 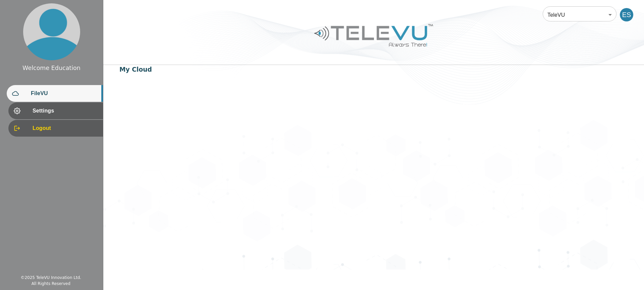 What do you see at coordinates (579, 15) in the screenshot?
I see `div: TeleVU` at bounding box center [579, 15].